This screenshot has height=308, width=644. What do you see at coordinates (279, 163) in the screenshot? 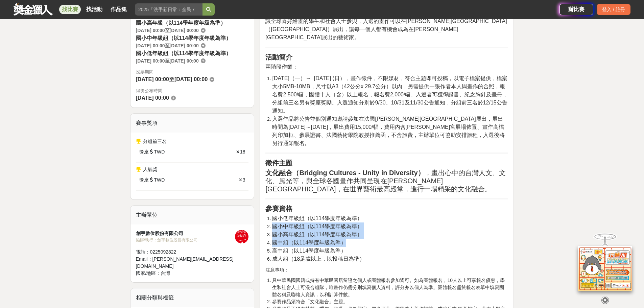
I see `strong: 徵件主題` at bounding box center [279, 163].